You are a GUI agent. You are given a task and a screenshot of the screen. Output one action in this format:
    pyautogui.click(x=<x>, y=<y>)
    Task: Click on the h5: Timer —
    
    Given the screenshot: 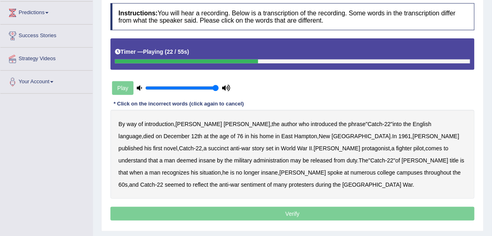 What is the action you would take?
    pyautogui.click(x=152, y=52)
    